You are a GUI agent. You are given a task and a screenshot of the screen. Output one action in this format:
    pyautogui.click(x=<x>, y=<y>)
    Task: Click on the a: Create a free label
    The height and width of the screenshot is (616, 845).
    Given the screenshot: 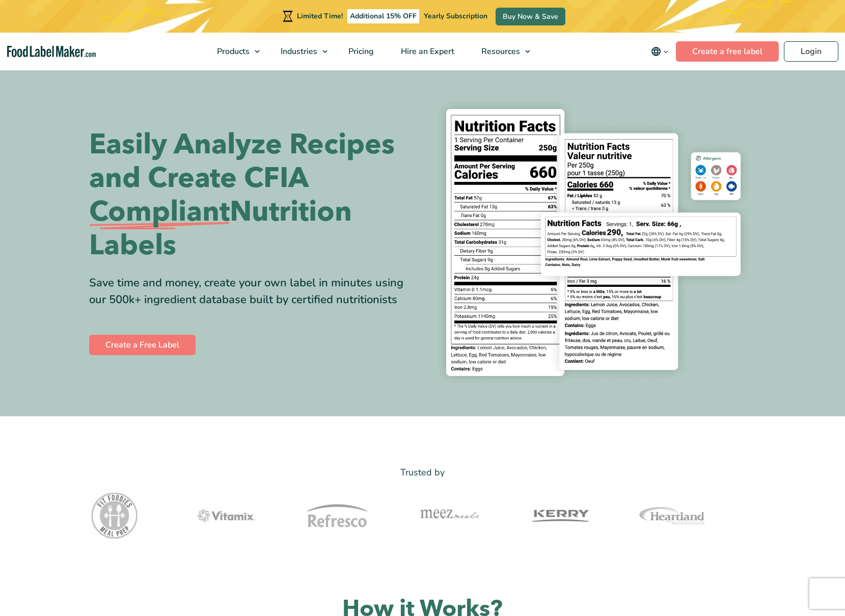 What is the action you would take?
    pyautogui.click(x=728, y=51)
    